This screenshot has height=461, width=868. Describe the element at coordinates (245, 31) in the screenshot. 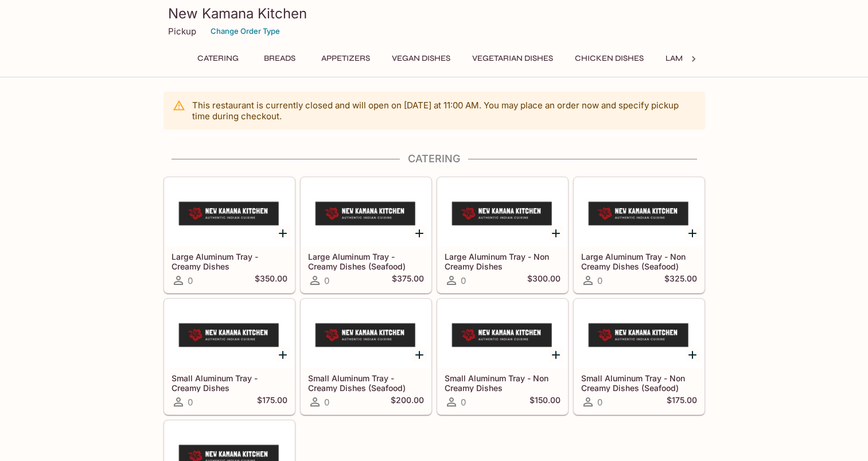

I see `button: Change Order Type` at that location.